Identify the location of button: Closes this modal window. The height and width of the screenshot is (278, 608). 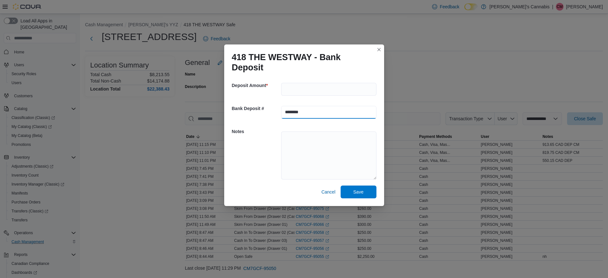
(379, 50).